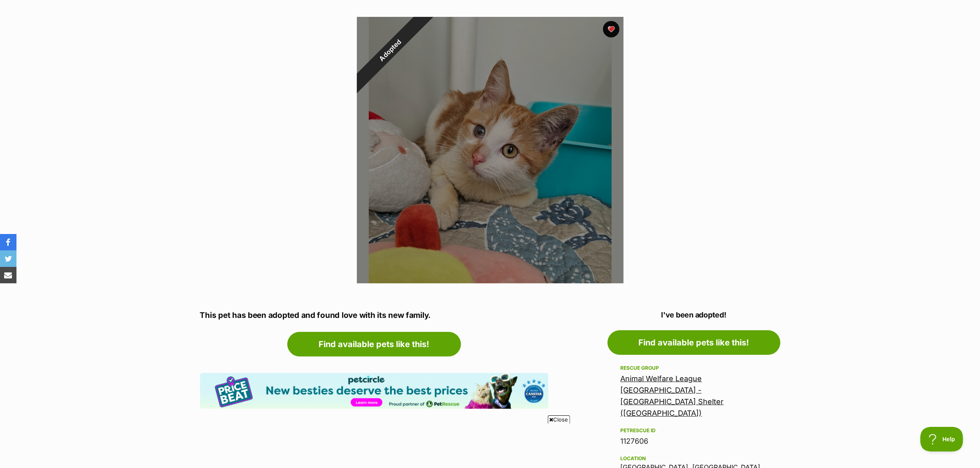  I want to click on div: Location, so click(694, 459).